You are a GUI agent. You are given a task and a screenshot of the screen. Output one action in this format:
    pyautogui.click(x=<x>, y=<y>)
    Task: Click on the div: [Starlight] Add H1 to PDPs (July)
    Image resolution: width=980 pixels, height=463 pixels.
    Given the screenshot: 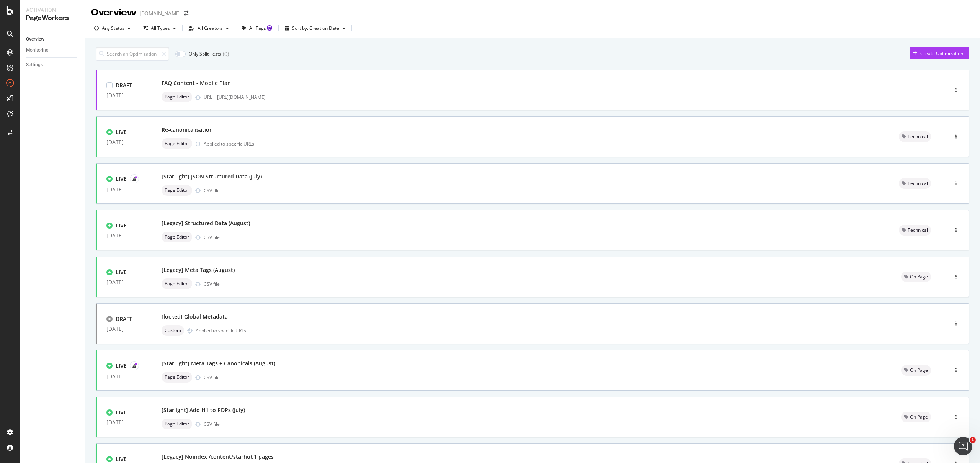 What is the action you would take?
    pyautogui.click(x=204, y=410)
    